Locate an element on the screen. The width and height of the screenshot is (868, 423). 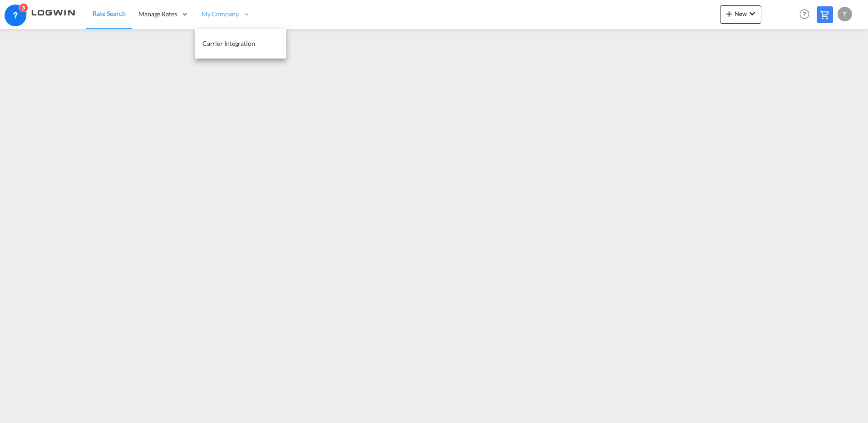
img: 2761ae10d95411efa20a1f5e0282d2d7.png is located at coordinates (44, 14).